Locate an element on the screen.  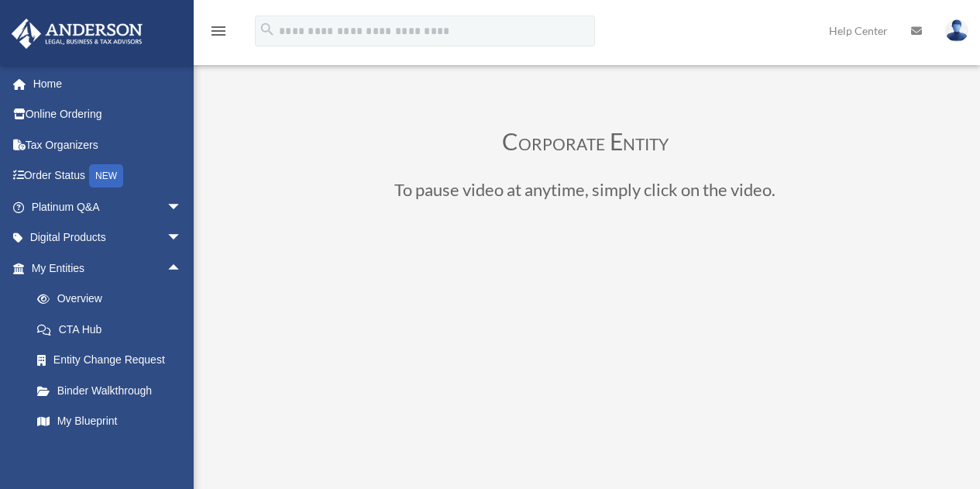
a: Home is located at coordinates (108, 84).